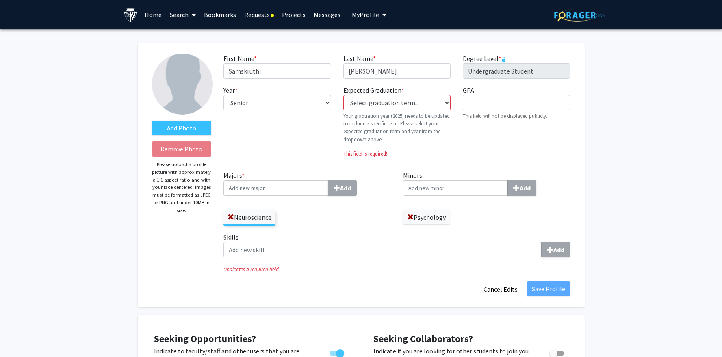  What do you see at coordinates (230, 90) in the screenshot?
I see `label: Year` at bounding box center [230, 90].